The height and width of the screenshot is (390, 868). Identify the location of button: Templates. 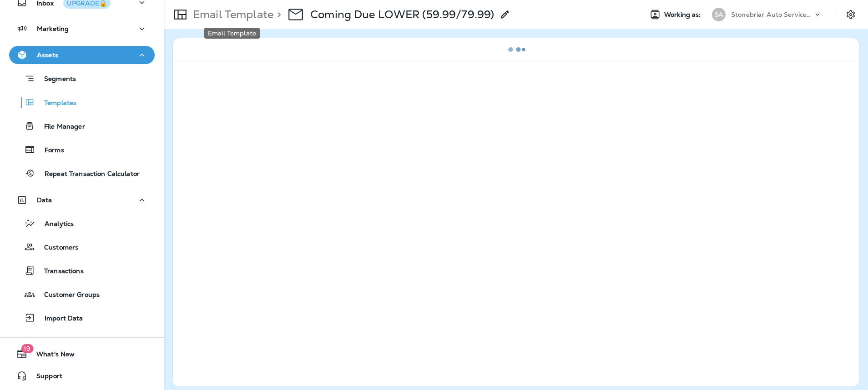
(82, 103).